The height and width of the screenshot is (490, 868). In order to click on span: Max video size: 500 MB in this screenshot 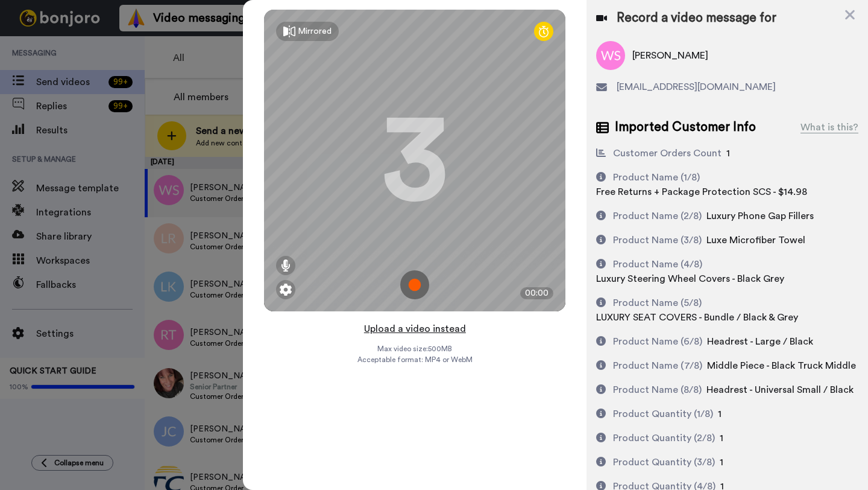, I will do `click(415, 348)`.